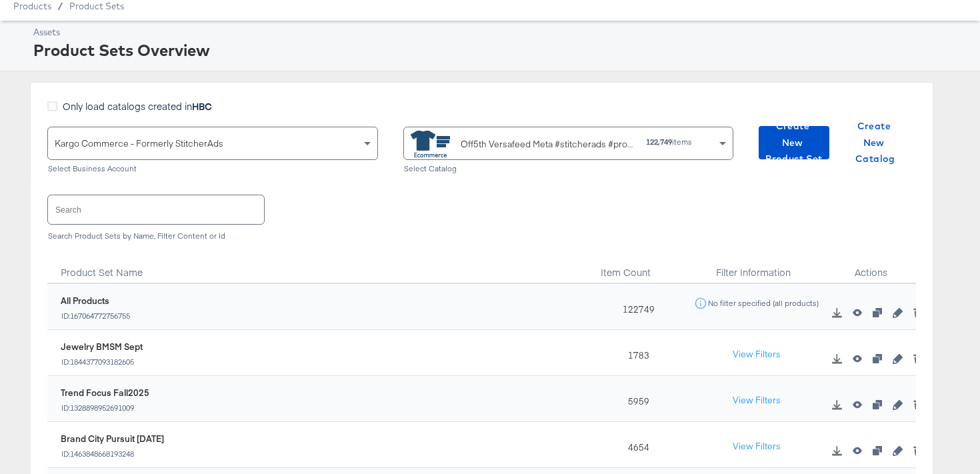 The image size is (980, 474). What do you see at coordinates (794, 143) in the screenshot?
I see `button: Create New Product Set` at bounding box center [794, 143].